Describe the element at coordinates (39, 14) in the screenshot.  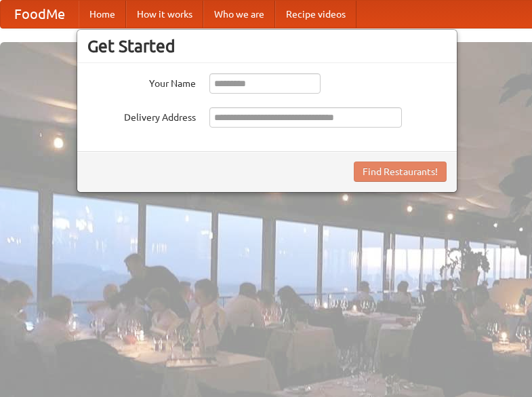
I see `a: FoodMe` at that location.